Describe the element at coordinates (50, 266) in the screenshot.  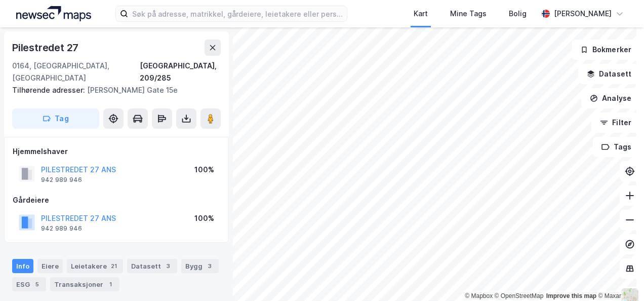
I see `div: Eiere` at that location.